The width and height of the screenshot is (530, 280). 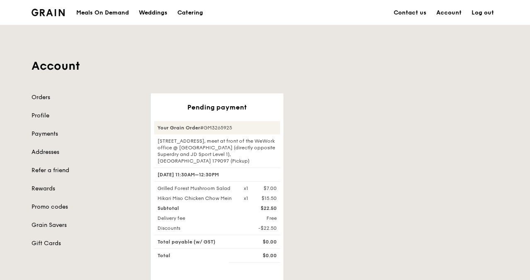 I want to click on div: Grilled Forest Mushroom Salad, so click(x=196, y=188).